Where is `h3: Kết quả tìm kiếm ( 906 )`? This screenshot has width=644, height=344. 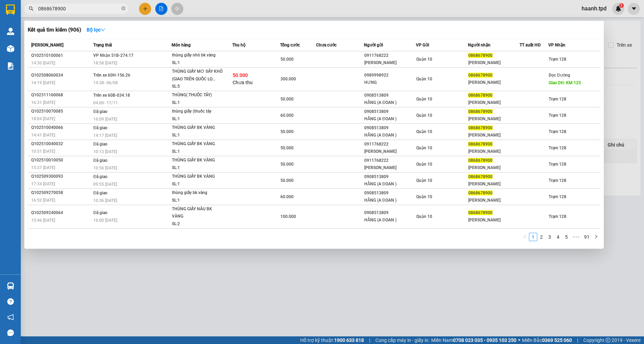
h3: Kết quả tìm kiếm ( 906 ) is located at coordinates (54, 30).